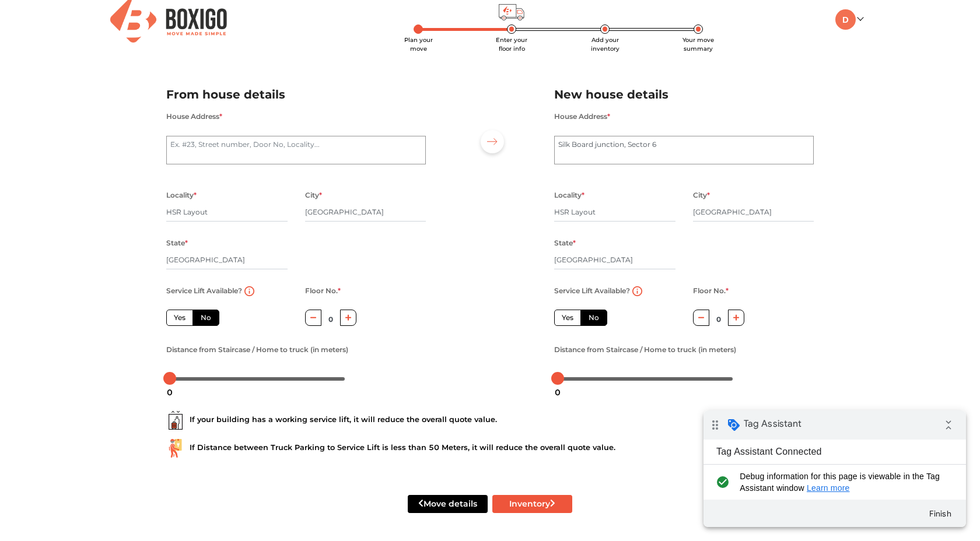 The height and width of the screenshot is (541, 980). I want to click on span: Plan your move, so click(418, 45).